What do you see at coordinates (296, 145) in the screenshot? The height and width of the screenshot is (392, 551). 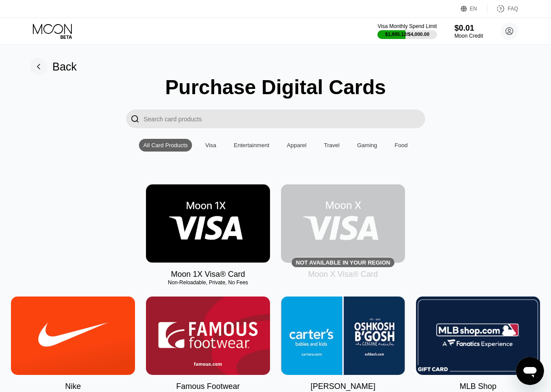 I see `div: Apparel` at bounding box center [296, 145].